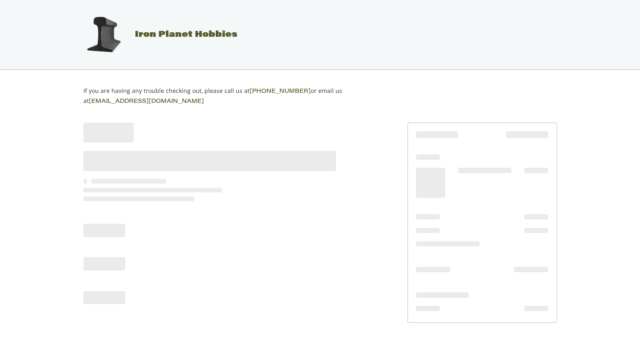 The height and width of the screenshot is (363, 640). Describe the element at coordinates (186, 35) in the screenshot. I see `span: Iron Planet Hobbies` at that location.